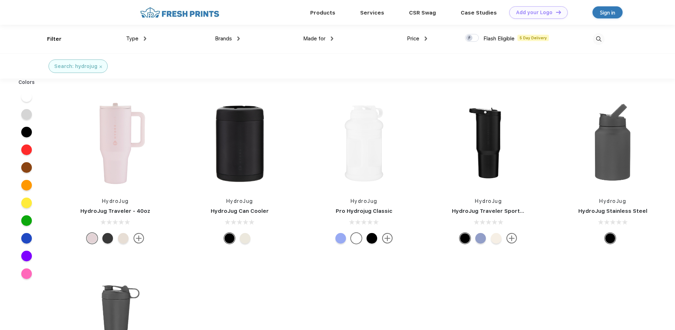 The height and width of the screenshot is (330, 675). I want to click on img: DT, so click(559, 12).